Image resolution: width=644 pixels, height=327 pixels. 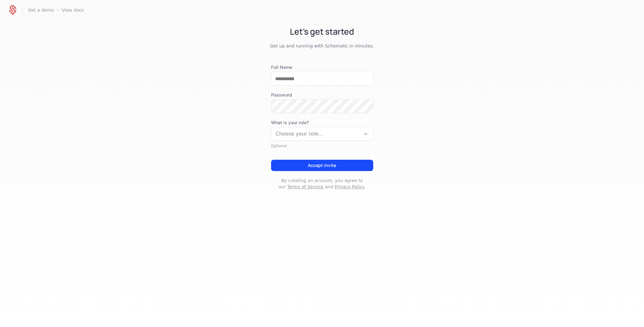 I want to click on a: View docs, so click(x=73, y=10).